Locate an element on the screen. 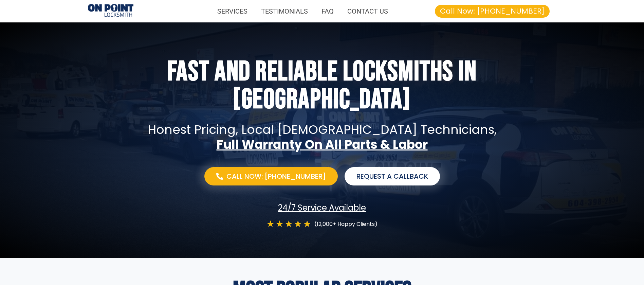  span: 24/7 Service Available is located at coordinates (322, 208).